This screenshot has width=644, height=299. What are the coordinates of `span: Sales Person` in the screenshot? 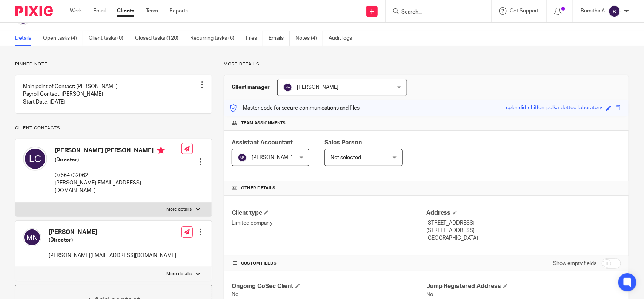 It's located at (343, 142).